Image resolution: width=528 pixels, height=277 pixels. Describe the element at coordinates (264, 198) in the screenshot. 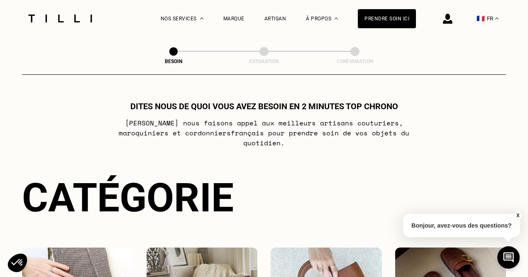

I see `div: Catégorie` at that location.